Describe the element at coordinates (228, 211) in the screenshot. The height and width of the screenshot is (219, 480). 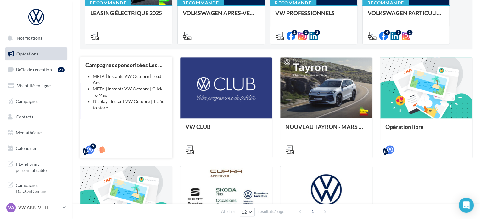
I see `span: Afficher` at that location.